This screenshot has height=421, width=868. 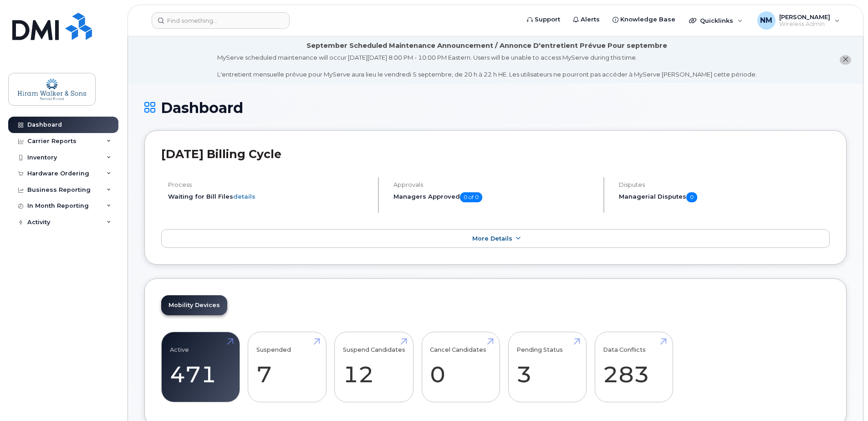 What do you see at coordinates (845, 60) in the screenshot?
I see `button: close notification` at bounding box center [845, 60].